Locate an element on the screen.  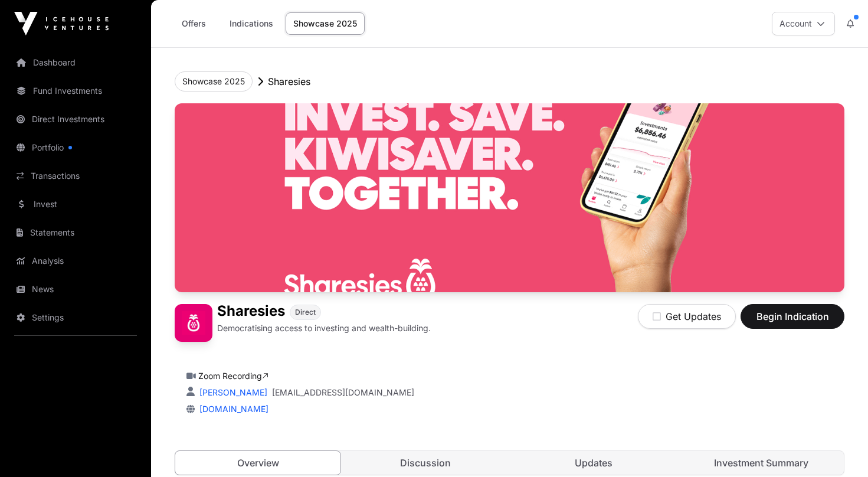
h1: Sharesies is located at coordinates (251, 312).